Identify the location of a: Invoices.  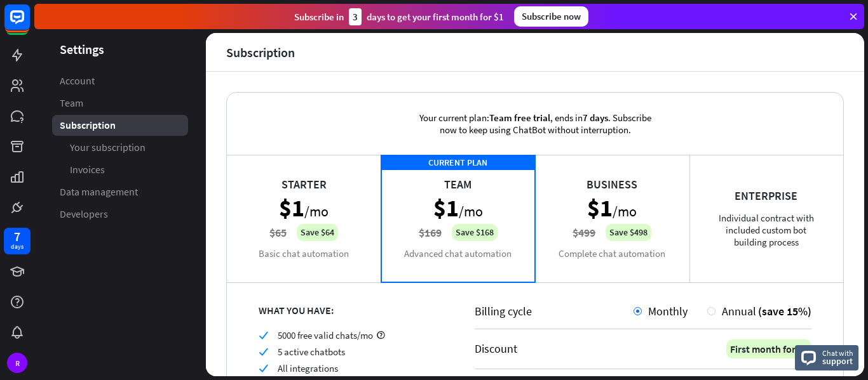
(120, 169).